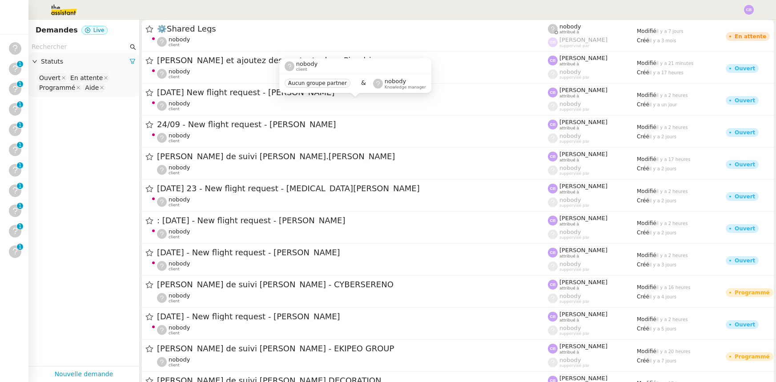 The height and width of the screenshot is (382, 776). I want to click on span: il y a 20 heures, so click(673, 351).